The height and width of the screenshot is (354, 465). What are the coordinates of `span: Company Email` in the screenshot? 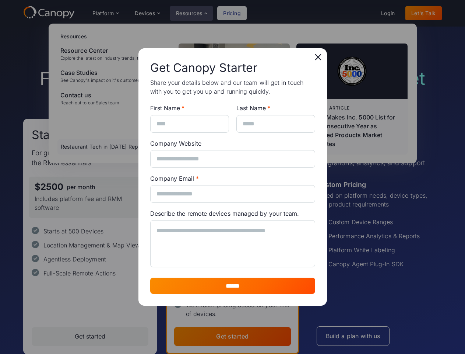 It's located at (172, 178).